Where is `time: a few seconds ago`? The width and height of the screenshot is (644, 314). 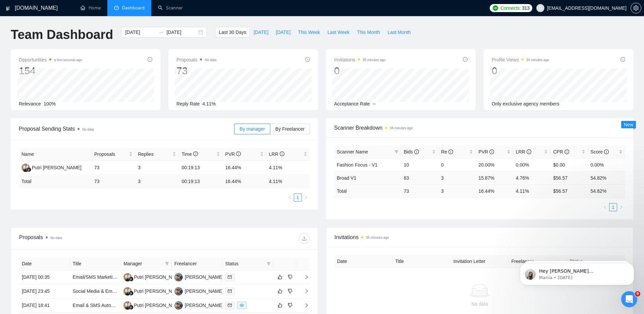 time: a few seconds ago is located at coordinates (68, 60).